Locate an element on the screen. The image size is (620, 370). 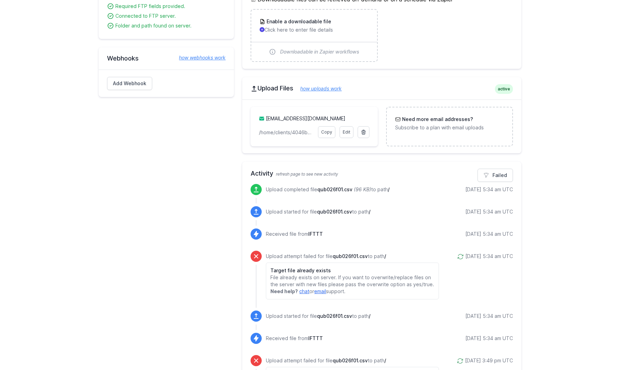
a: Copy is located at coordinates (327, 132).